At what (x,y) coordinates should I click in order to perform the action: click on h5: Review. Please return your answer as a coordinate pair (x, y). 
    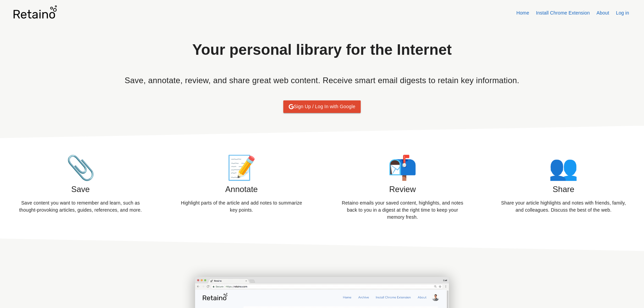
    Looking at the image, I should click on (403, 189).